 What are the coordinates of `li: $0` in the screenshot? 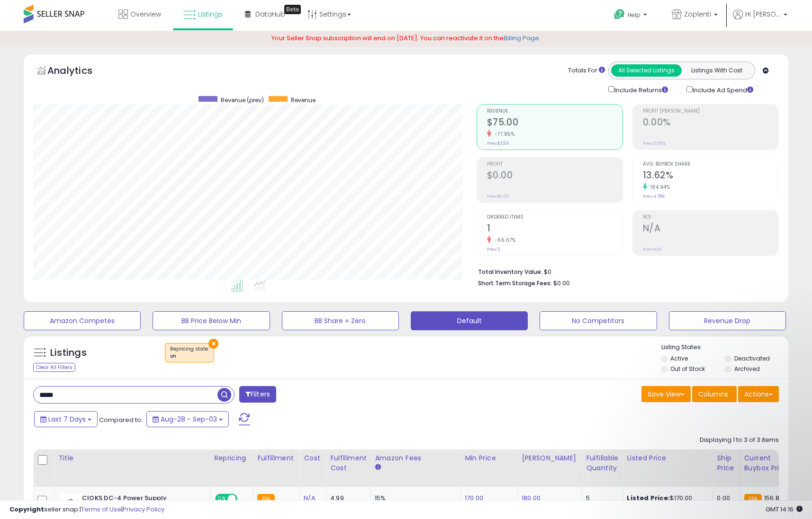 It's located at (625, 271).